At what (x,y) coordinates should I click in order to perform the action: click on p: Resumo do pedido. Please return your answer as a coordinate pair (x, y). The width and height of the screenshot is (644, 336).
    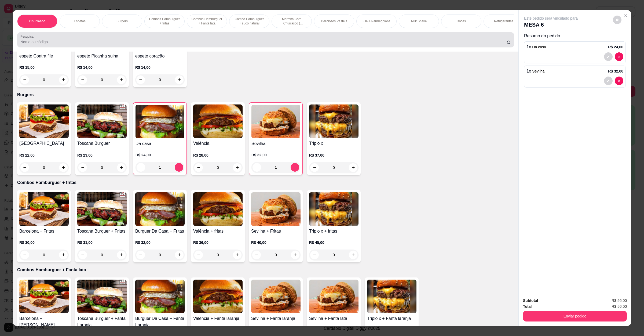
    Looking at the image, I should click on (575, 36).